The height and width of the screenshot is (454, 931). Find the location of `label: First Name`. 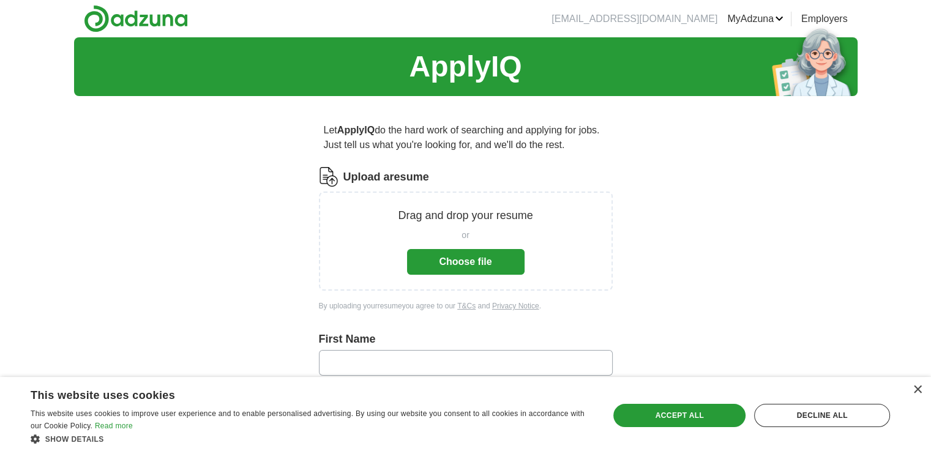

label: First Name is located at coordinates (466, 339).